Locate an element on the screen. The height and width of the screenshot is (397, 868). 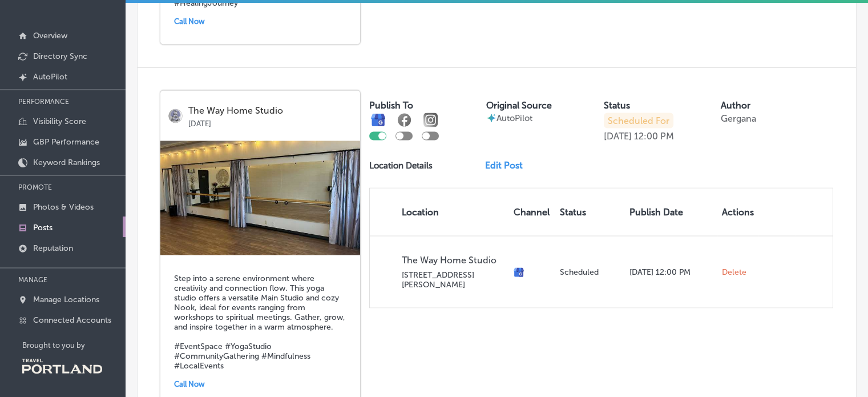
label: Author is located at coordinates (735, 105).